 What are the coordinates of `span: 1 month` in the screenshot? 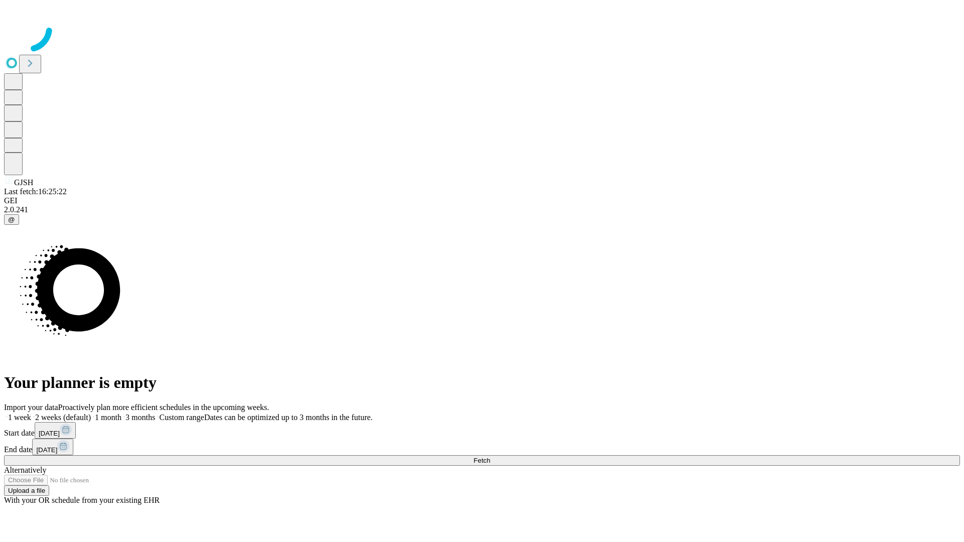 It's located at (108, 417).